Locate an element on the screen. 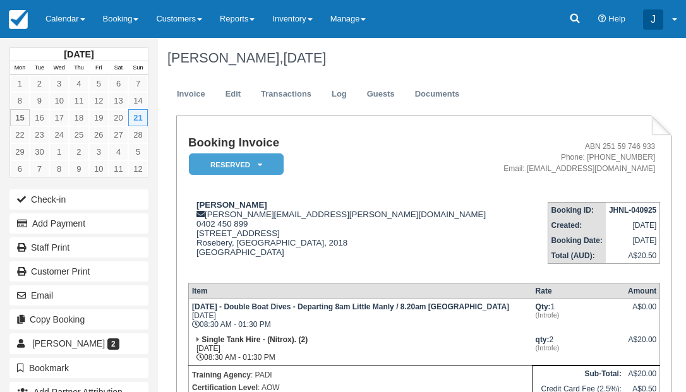  th: Item is located at coordinates (360, 291).